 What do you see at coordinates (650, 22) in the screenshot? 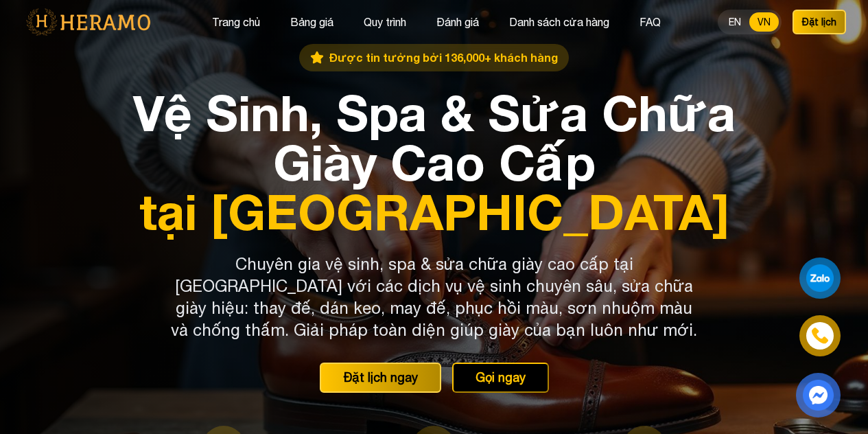
I see `button: FAQ` at bounding box center [650, 22].